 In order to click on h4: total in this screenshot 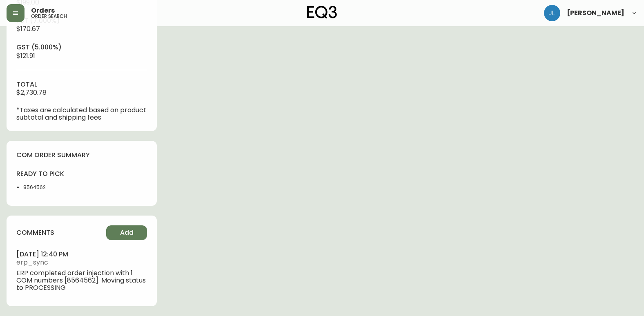, I will do `click(82, 85)`.